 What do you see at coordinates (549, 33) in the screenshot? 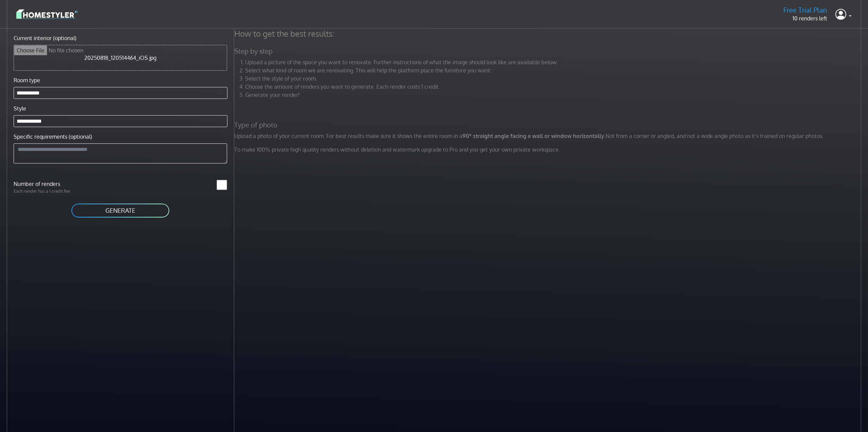
I see `h4: How to get the best results:` at bounding box center [549, 33].